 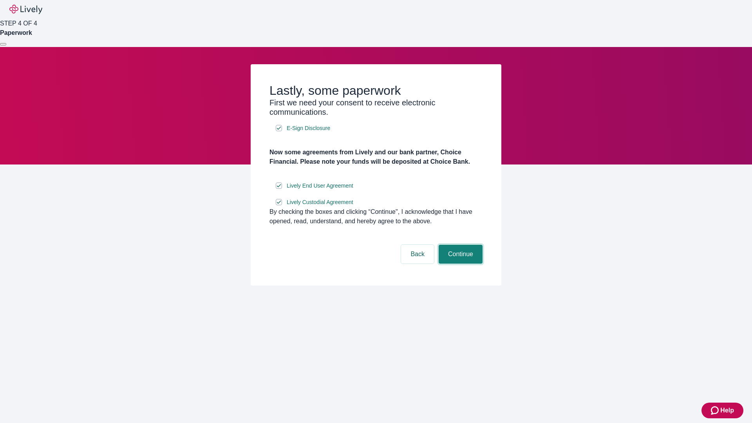 I want to click on button: Zendesk support iconHelp, so click(x=722, y=411).